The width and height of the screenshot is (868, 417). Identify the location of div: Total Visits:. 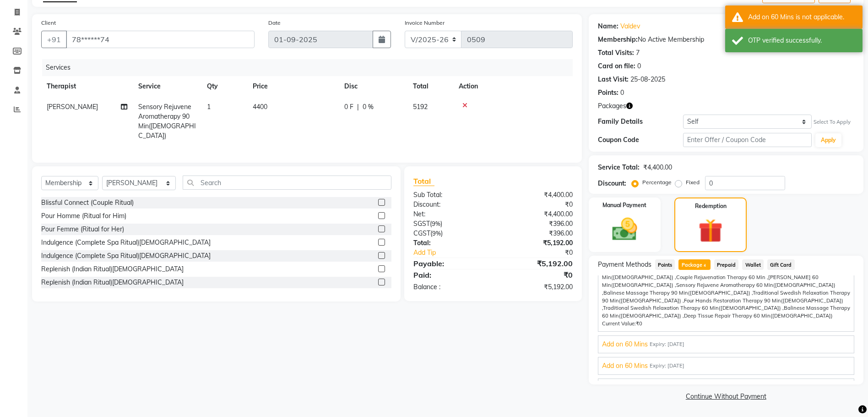
(616, 53).